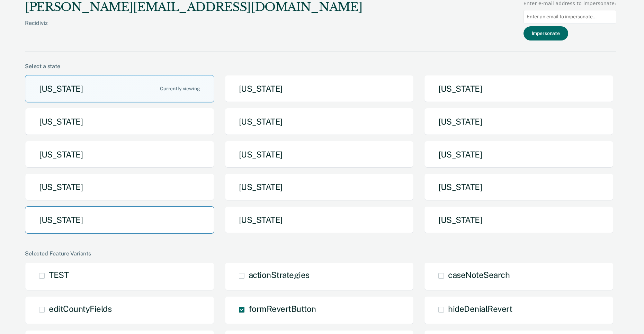 The width and height of the screenshot is (644, 334). What do you see at coordinates (321, 66) in the screenshot?
I see `div: Select a state` at bounding box center [321, 66].